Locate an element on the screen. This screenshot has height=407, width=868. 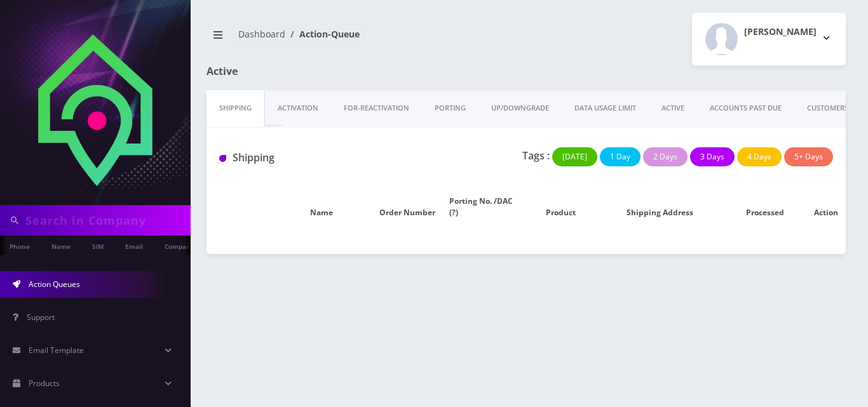
a: Dashboard is located at coordinates (262, 33).